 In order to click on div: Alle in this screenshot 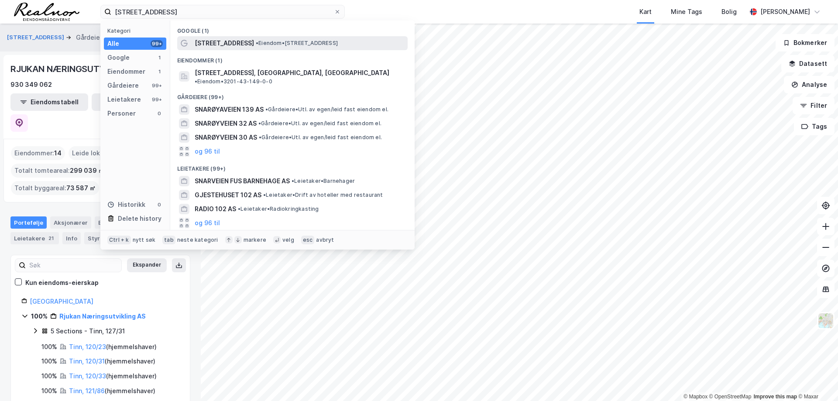, I will do `click(113, 44)`.